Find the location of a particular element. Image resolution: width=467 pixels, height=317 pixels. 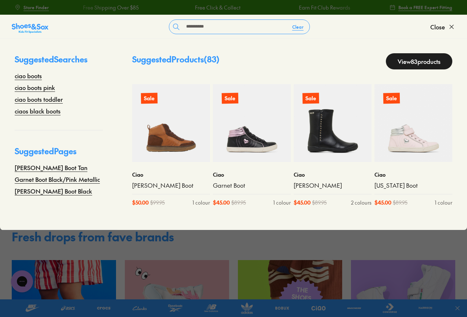

a: Earn Fit Club Rewards is located at coordinates (324, 7).